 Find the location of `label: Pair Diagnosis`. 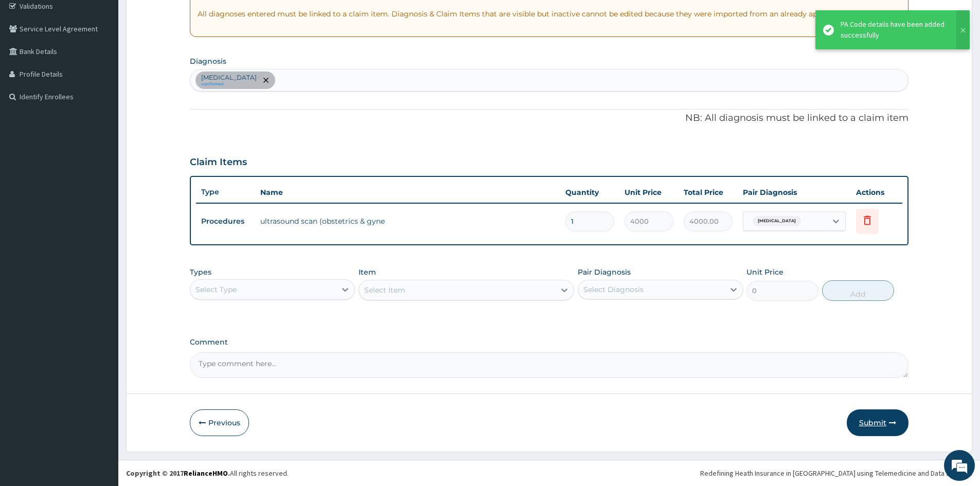

label: Pair Diagnosis is located at coordinates (604, 272).